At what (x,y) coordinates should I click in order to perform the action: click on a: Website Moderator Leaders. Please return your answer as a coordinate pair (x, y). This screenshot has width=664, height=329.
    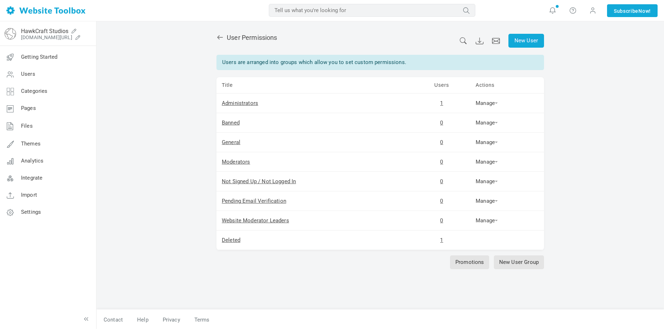
    Looking at the image, I should click on (255, 221).